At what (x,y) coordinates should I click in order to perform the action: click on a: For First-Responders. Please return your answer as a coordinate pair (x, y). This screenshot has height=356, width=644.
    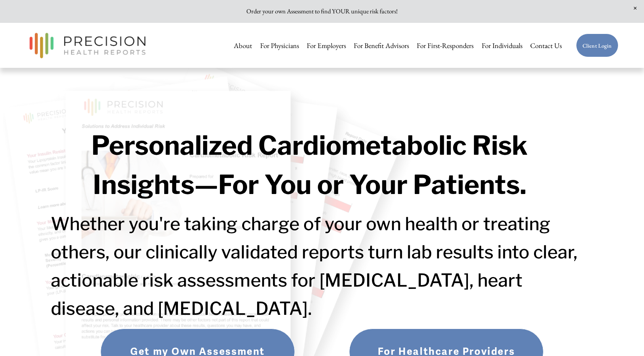
    Looking at the image, I should click on (445, 46).